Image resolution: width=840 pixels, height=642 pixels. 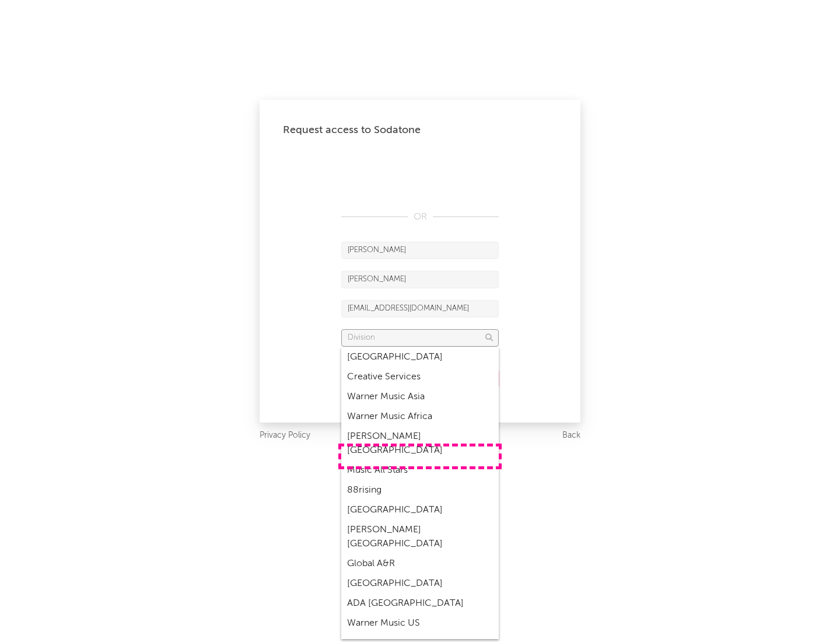 I want to click on div: OR, so click(x=420, y=217).